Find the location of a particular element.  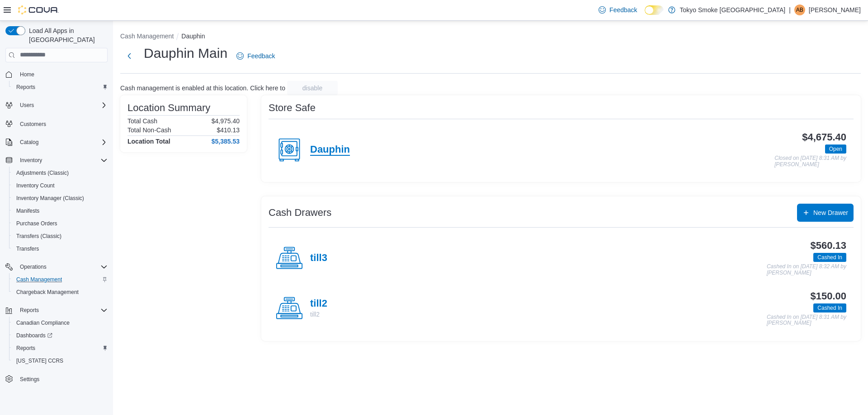

a: Transfers is located at coordinates (28, 249).